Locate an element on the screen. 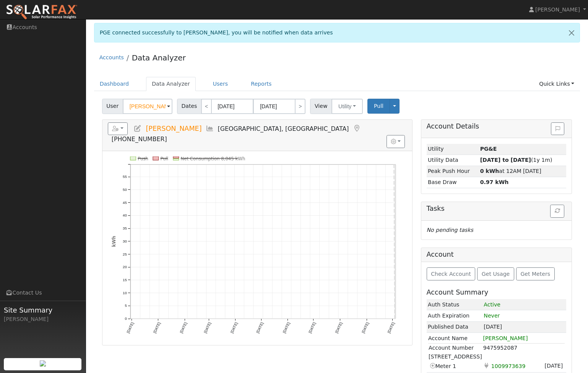 This screenshot has width=588, height=373. text: 30 is located at coordinates (125, 241).